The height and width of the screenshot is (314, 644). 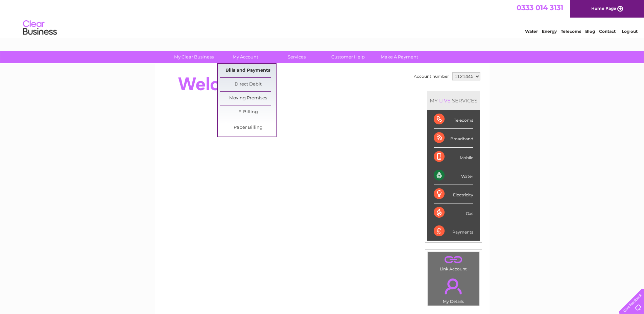 What do you see at coordinates (540, 7) in the screenshot?
I see `span: 0333 014 3131` at bounding box center [540, 7].